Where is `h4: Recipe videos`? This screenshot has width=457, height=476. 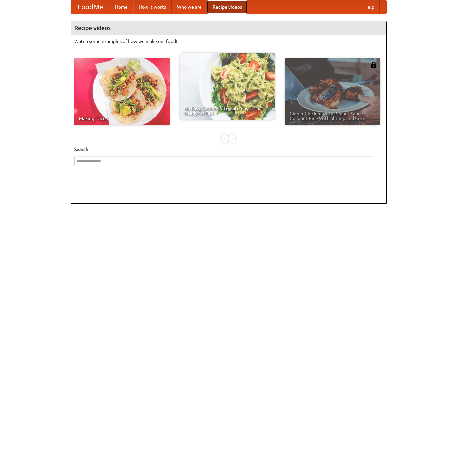
h4: Recipe videos is located at coordinates (229, 28).